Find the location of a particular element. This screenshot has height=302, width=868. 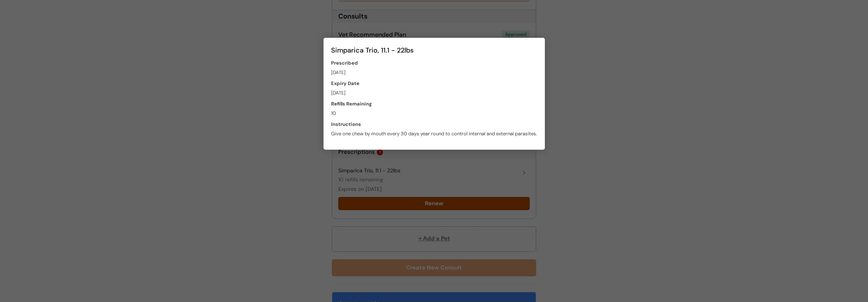

div: 10 is located at coordinates (333, 114).